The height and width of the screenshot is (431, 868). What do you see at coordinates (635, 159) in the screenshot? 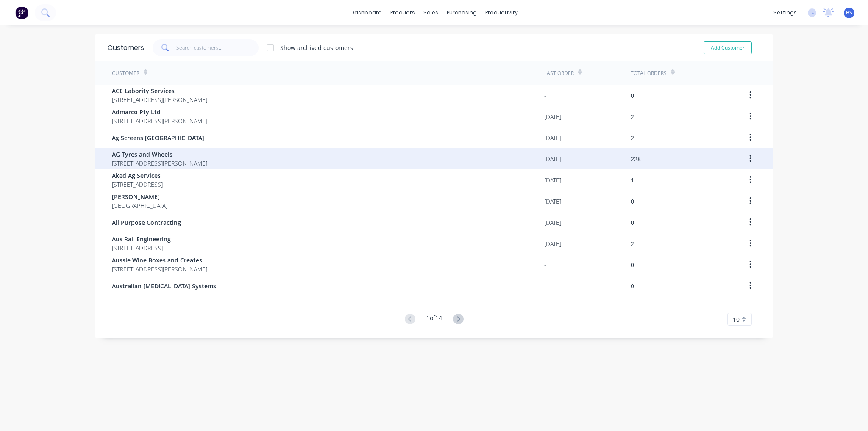
I see `div: 228` at bounding box center [635, 159].